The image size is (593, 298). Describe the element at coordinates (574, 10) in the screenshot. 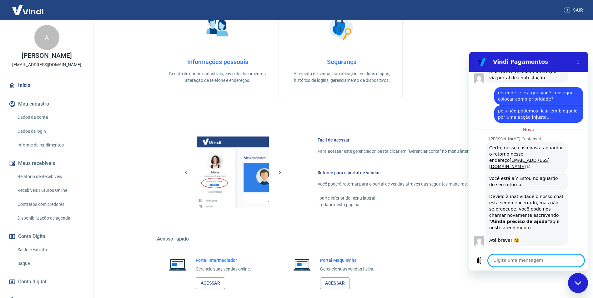

I see `button: Sair` at that location.